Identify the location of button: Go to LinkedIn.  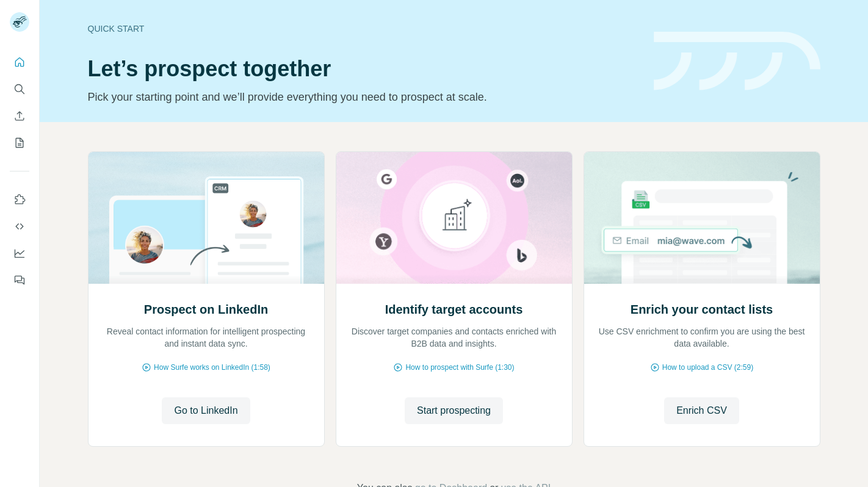
(206, 410).